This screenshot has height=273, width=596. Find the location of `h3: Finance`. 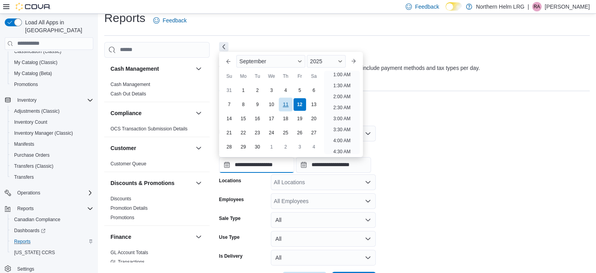

h3: Finance is located at coordinates (121, 236).